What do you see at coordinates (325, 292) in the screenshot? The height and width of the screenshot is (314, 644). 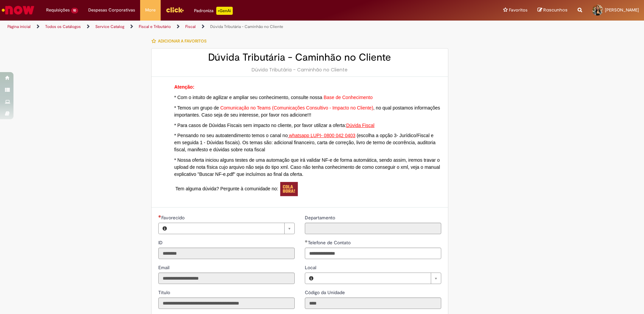 I see `span: Somente leitura - Código da Unidade` at bounding box center [325, 292].